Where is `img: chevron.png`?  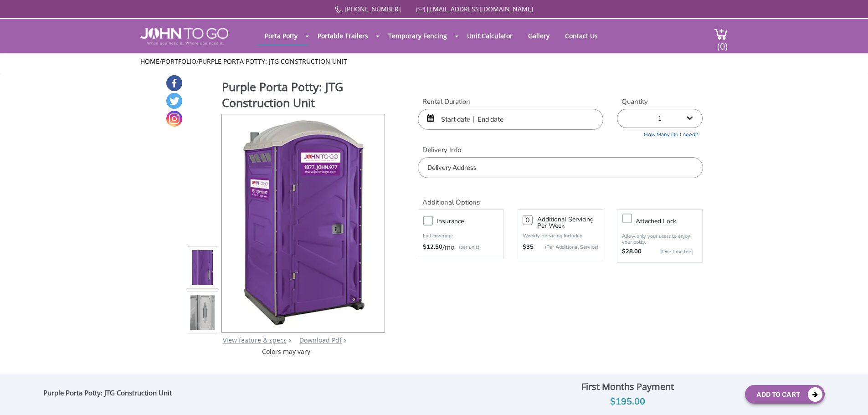 img: chevron.png is located at coordinates (345, 340).